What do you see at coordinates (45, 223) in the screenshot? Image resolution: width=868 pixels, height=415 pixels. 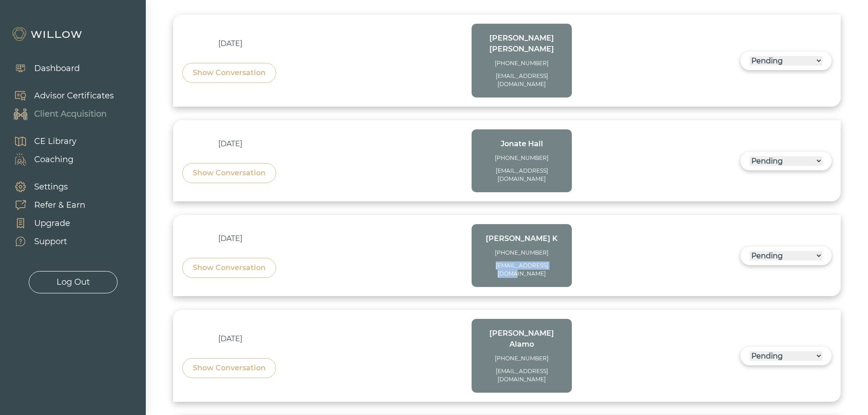 I see `a: Upgrade` at bounding box center [45, 223].